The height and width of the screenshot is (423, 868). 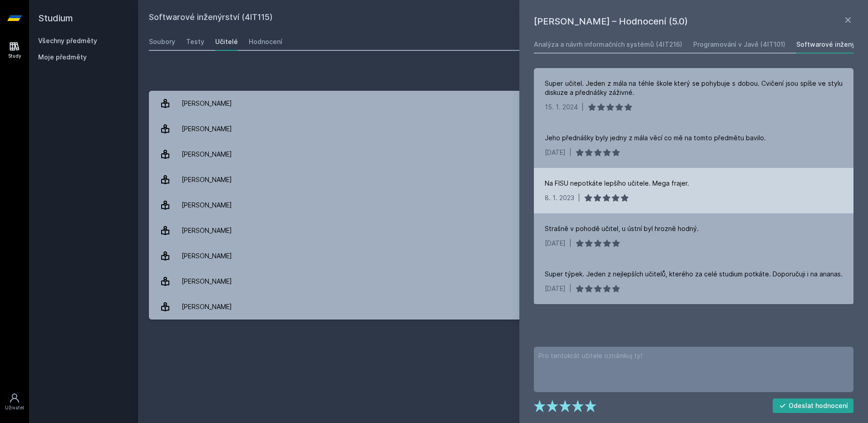 What do you see at coordinates (266, 42) in the screenshot?
I see `div: Hodnocení` at bounding box center [266, 42].